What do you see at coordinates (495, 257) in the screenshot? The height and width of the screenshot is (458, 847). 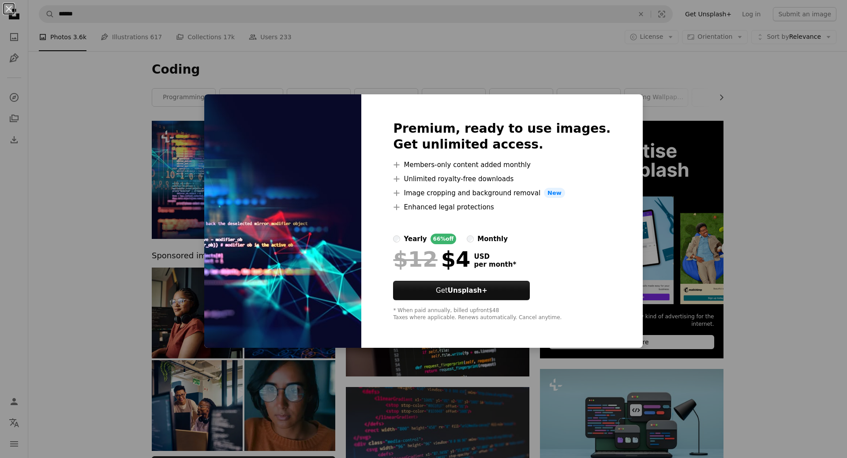 I see `span: USD` at bounding box center [495, 257].